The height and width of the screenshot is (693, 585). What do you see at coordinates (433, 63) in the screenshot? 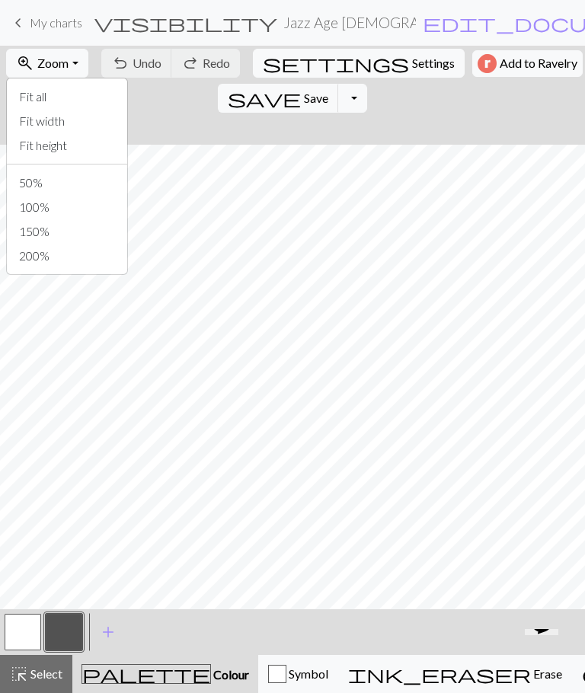
I see `span: Settings` at bounding box center [433, 63].